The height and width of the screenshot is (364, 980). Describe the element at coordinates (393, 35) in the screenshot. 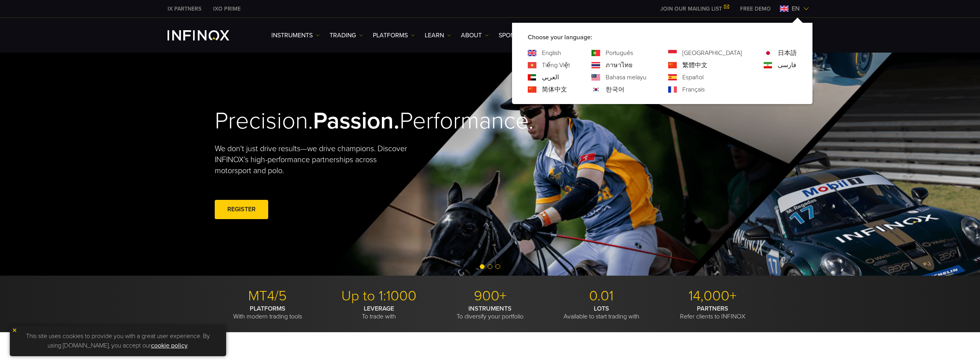

I see `a: PLATFORMS` at that location.